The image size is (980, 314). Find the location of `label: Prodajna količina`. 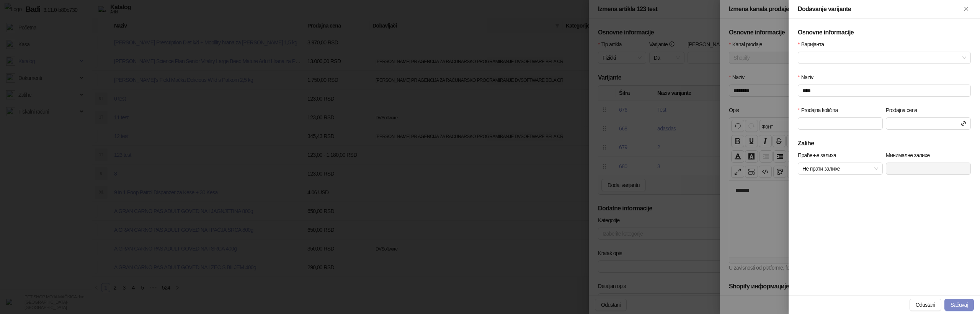

label: Prodajna količina is located at coordinates (821, 111).